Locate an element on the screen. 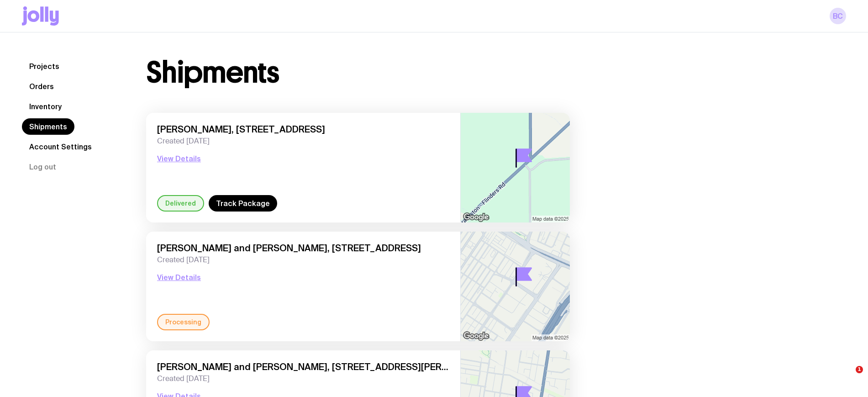 Image resolution: width=868 pixels, height=397 pixels. div: Delivered is located at coordinates (180, 203).